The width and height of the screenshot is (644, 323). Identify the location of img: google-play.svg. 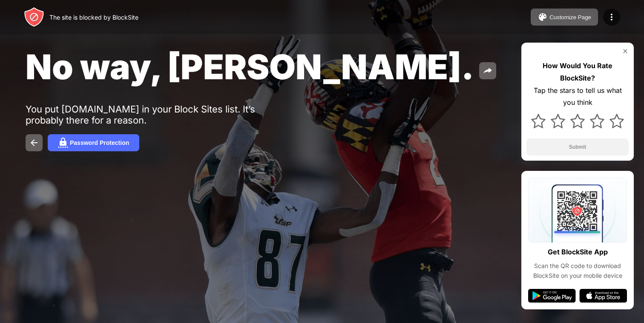
(552, 296).